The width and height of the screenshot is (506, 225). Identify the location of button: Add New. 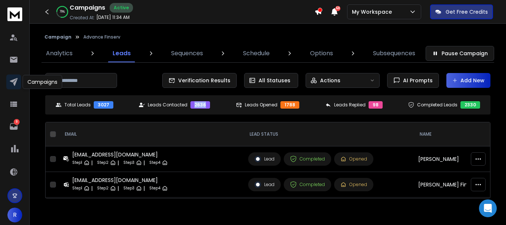
(468, 80).